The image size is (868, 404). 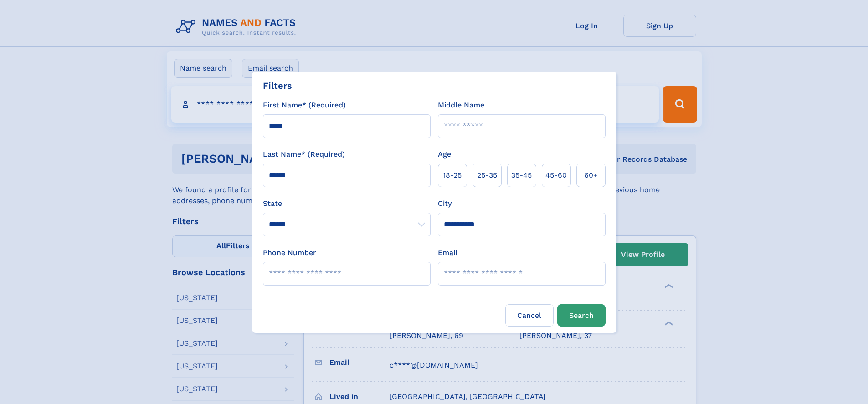 I want to click on label: State, so click(x=347, y=203).